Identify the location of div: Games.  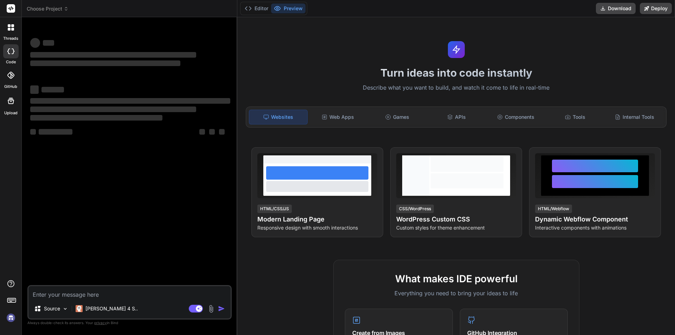
(397, 117).